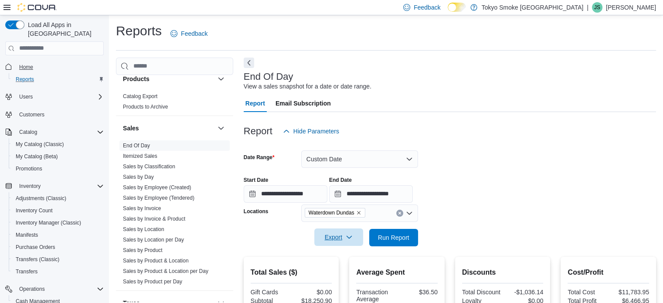  Describe the element at coordinates (37, 259) in the screenshot. I see `a: Transfers (Classic)` at that location.